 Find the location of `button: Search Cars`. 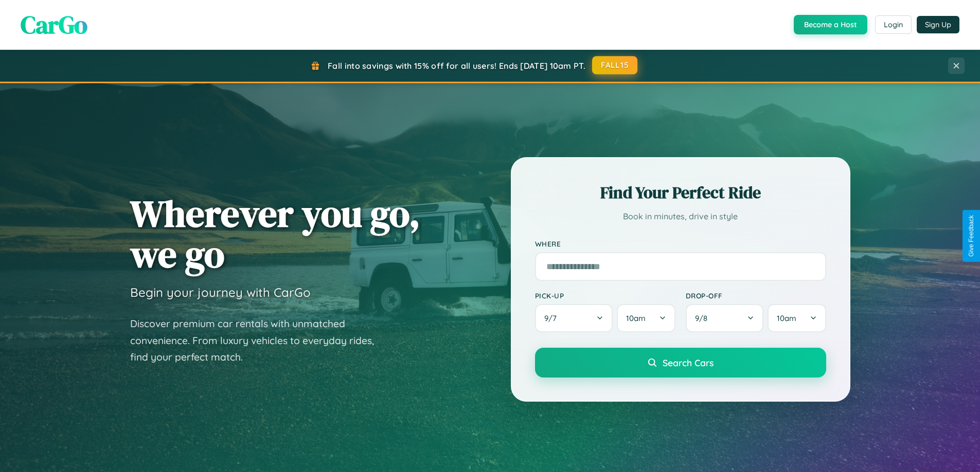

button: Search Cars is located at coordinates (680, 363).